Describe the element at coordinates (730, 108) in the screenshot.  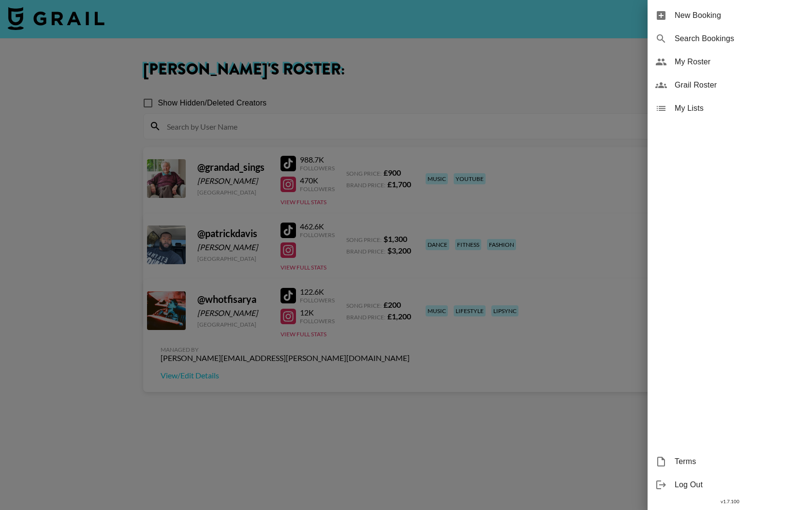
I see `div: My Lists` at that location.